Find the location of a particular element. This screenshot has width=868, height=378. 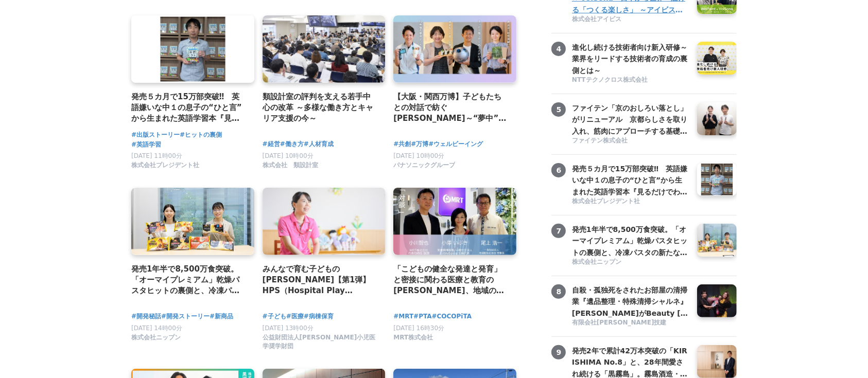

span: #PTA is located at coordinates (422, 316).